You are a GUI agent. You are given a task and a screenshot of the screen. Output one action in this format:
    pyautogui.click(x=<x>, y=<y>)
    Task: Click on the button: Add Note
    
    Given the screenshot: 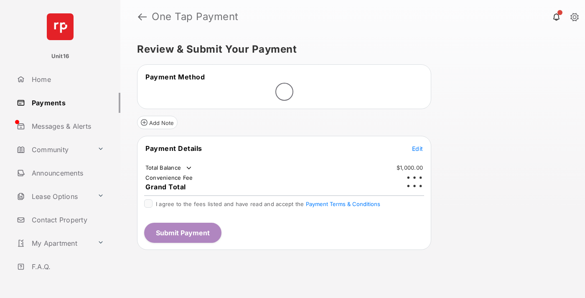 What is the action you would take?
    pyautogui.click(x=157, y=122)
    